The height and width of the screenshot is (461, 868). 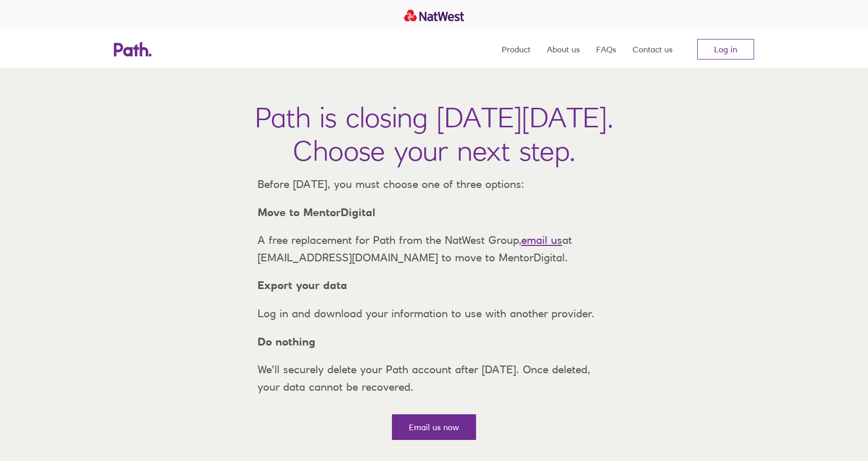 What do you see at coordinates (286, 341) in the screenshot?
I see `strong: Do nothing` at bounding box center [286, 341].